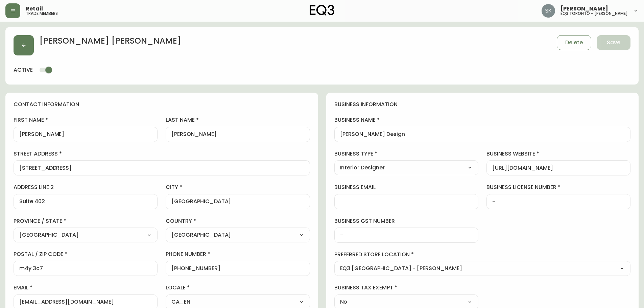  I want to click on label: business gst number, so click(407, 221).